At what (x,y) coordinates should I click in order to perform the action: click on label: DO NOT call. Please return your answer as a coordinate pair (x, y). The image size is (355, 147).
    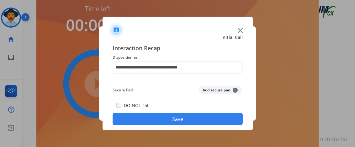
    Looking at the image, I should click on (136, 105).